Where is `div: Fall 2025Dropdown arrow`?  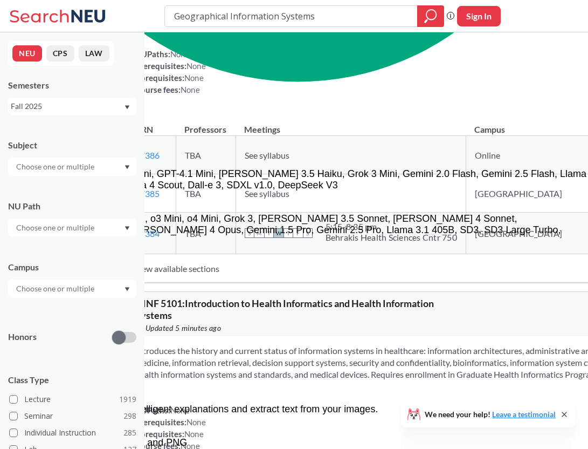
div: Fall 2025Dropdown arrow is located at coordinates (72, 106).